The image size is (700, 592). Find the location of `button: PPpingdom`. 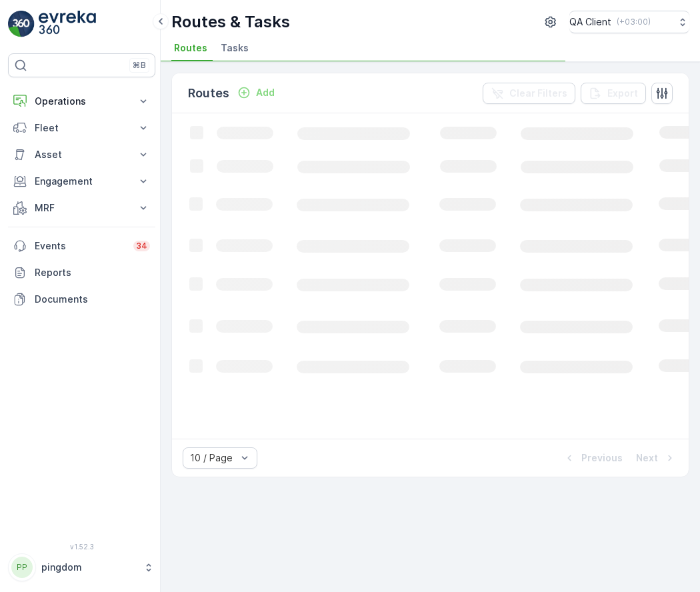

button: PPpingdom is located at coordinates (81, 567).